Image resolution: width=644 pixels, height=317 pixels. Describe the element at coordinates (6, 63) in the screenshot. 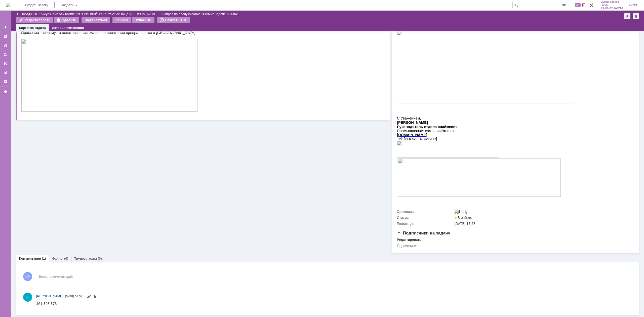

I see `a: Мои согласования` at that location.